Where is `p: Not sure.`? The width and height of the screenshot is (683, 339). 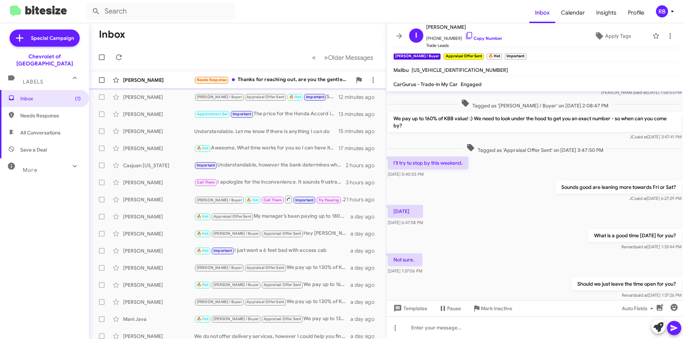
p: Not sure. is located at coordinates (405, 260).